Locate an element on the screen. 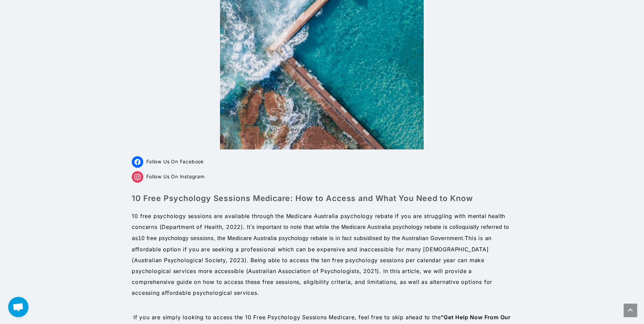  span: Follow Us On Instagram is located at coordinates (175, 176).